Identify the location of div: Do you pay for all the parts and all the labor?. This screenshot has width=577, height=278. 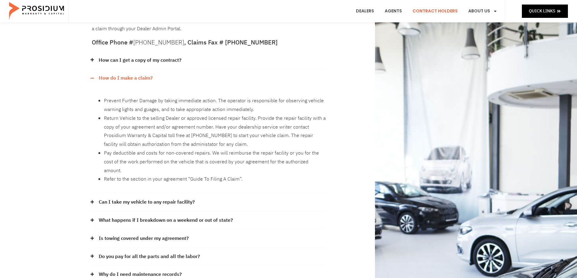
(209, 257).